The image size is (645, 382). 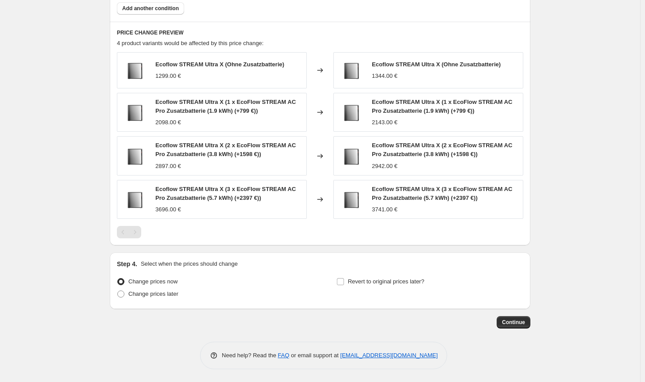 What do you see at coordinates (168, 166) in the screenshot?
I see `div: 2897.00 €` at bounding box center [168, 166].